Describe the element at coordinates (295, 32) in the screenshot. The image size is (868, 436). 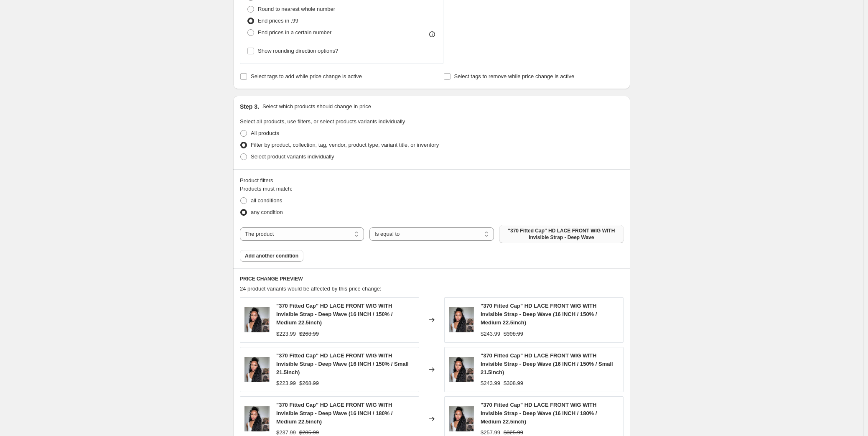
I see `span: End prices in a certain number` at that location.